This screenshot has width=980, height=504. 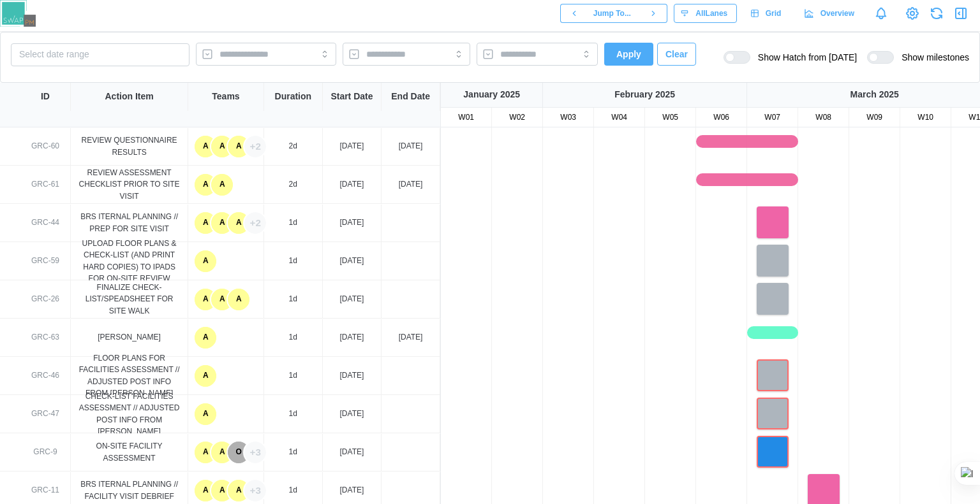 What do you see at coordinates (629, 55) in the screenshot?
I see `button: Apply` at bounding box center [629, 55].